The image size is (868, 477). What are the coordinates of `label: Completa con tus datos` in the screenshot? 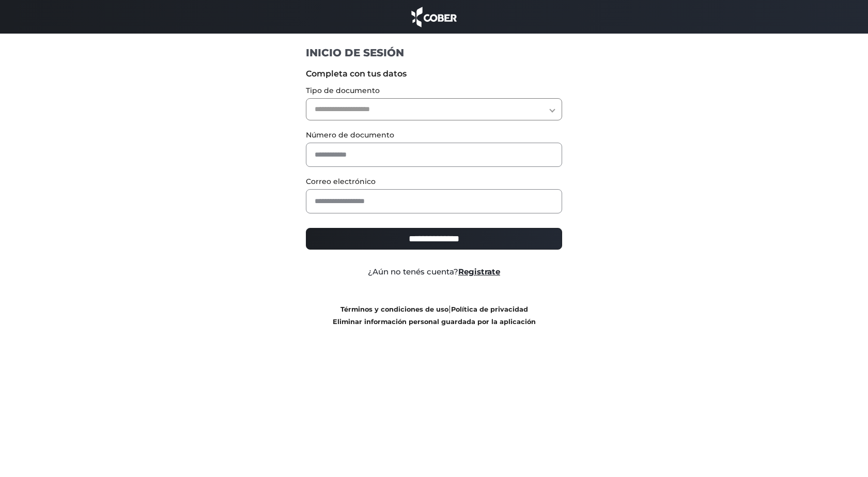 It's located at (434, 74).